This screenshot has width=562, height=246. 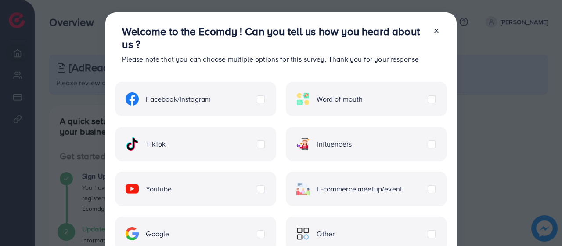 I want to click on img: ic-influencers.a620ad43.svg, so click(x=303, y=144).